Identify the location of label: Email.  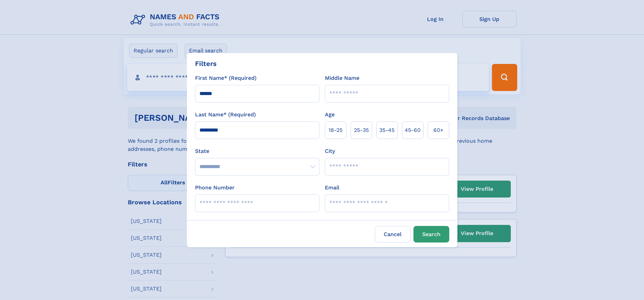
(332, 188).